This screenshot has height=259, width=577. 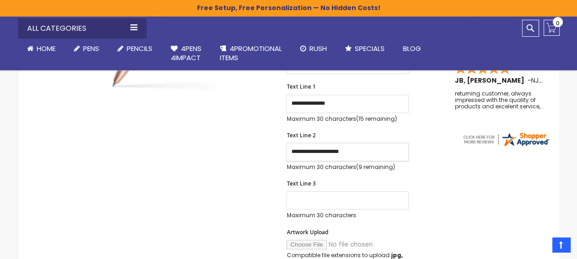 What do you see at coordinates (139, 48) in the screenshot?
I see `span: Pencils` at bounding box center [139, 48].